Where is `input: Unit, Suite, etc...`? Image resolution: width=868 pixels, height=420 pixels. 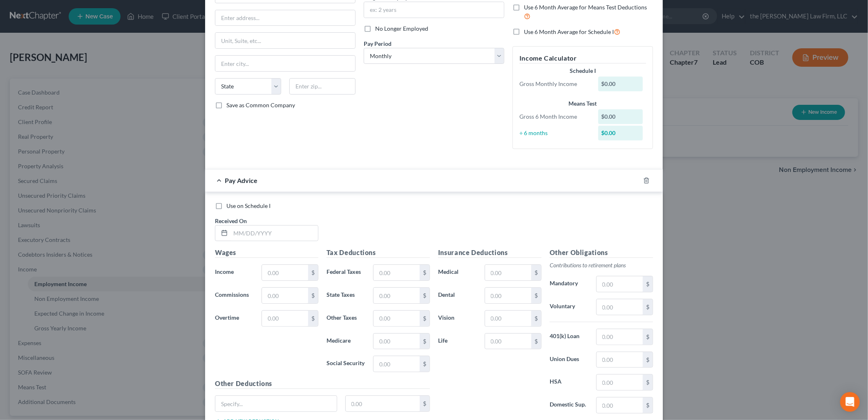
input: Unit, Suite, etc... is located at coordinates (285, 40).